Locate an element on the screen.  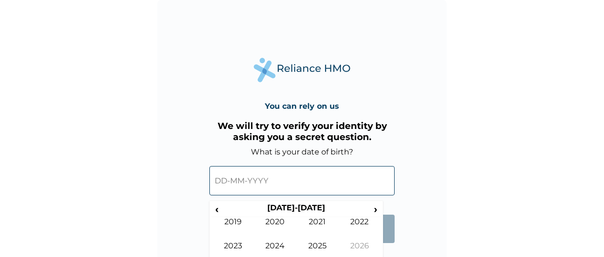
td: 2019 is located at coordinates (233, 229).